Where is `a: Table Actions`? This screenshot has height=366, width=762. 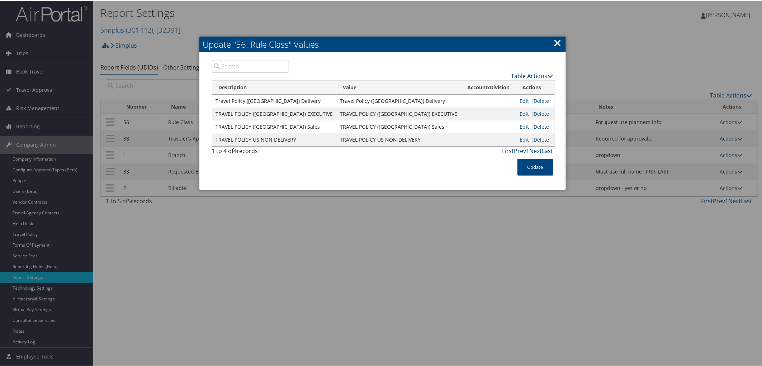
a: Table Actions is located at coordinates (532, 75).